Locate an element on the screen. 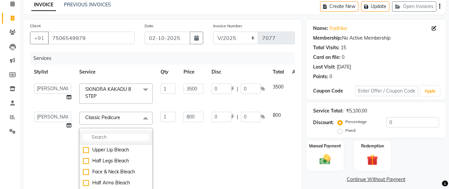 This screenshot has width=449, height=189. div: Discount: is located at coordinates (324, 123).